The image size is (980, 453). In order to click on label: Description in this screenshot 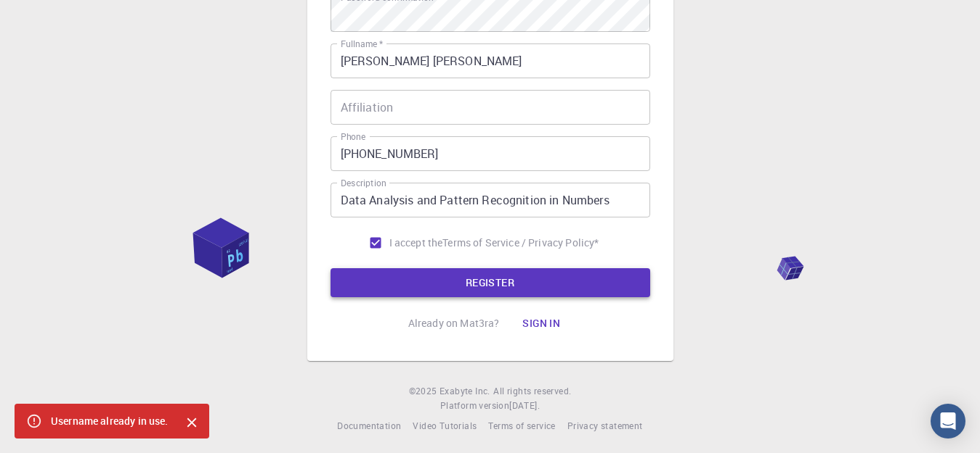, I will do `click(363, 183)`.